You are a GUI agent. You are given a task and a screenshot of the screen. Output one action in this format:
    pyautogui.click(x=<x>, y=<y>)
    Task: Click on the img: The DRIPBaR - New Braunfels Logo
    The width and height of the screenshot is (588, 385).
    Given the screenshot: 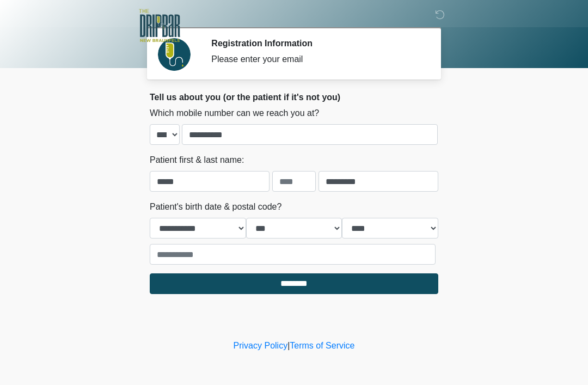 What is the action you would take?
    pyautogui.click(x=160, y=26)
    